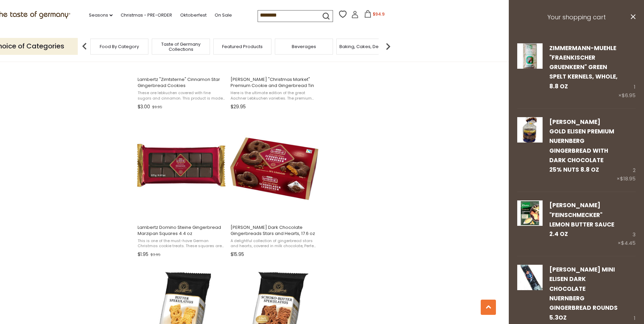  I want to click on span: Beverages, so click(304, 47).